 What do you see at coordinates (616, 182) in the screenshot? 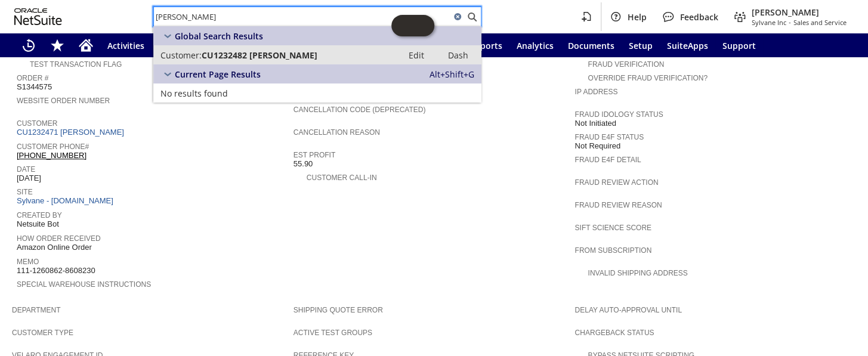
I see `a: Fraud Review Action` at bounding box center [616, 182].